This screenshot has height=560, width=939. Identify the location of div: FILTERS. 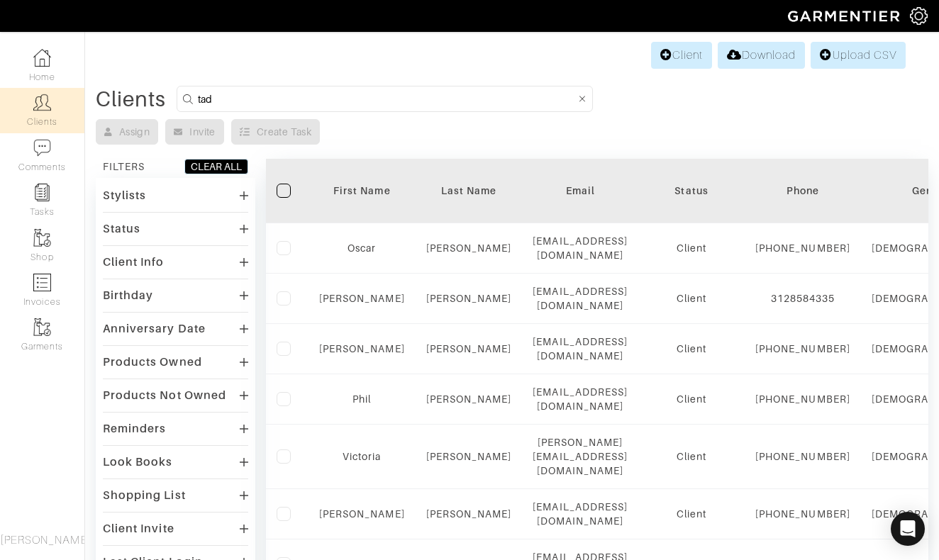
(123, 167).